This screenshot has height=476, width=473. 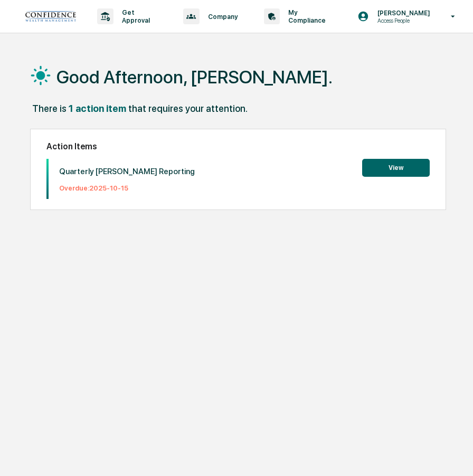 I want to click on a: View, so click(x=396, y=167).